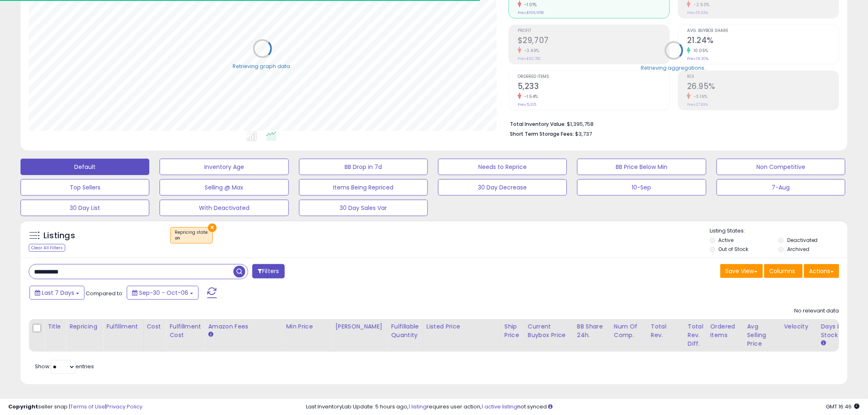  Describe the element at coordinates (124, 406) in the screenshot. I see `a: Privacy Policy` at that location.